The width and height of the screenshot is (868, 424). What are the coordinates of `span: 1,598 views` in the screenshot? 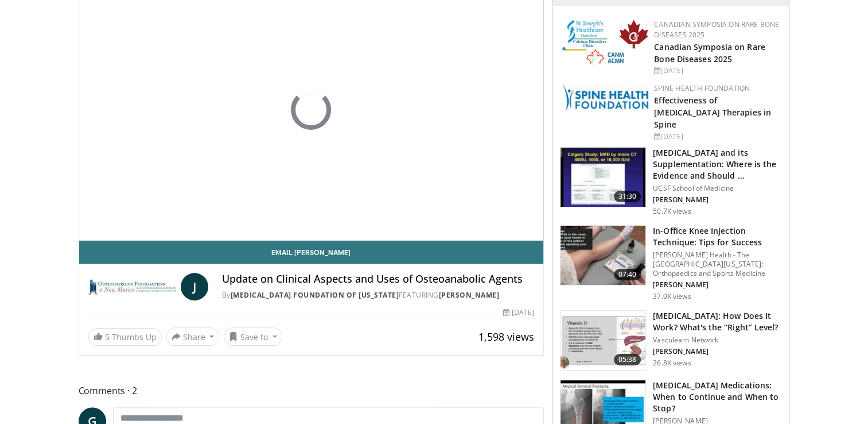 It's located at (506, 337).